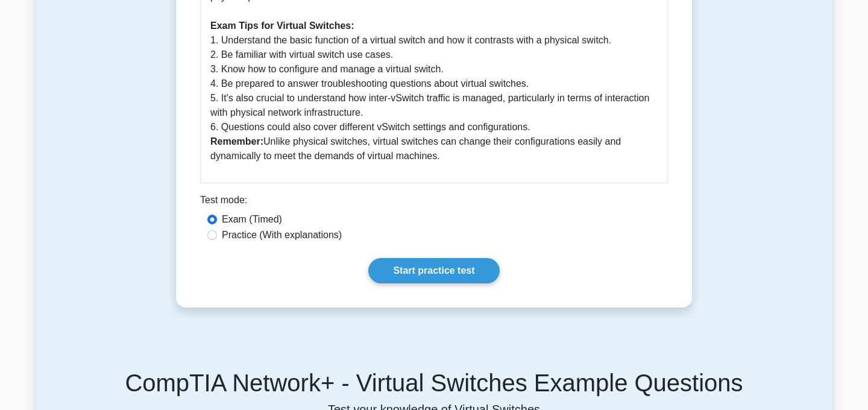 This screenshot has height=410, width=868. Describe the element at coordinates (237, 141) in the screenshot. I see `b: Remember:` at that location.